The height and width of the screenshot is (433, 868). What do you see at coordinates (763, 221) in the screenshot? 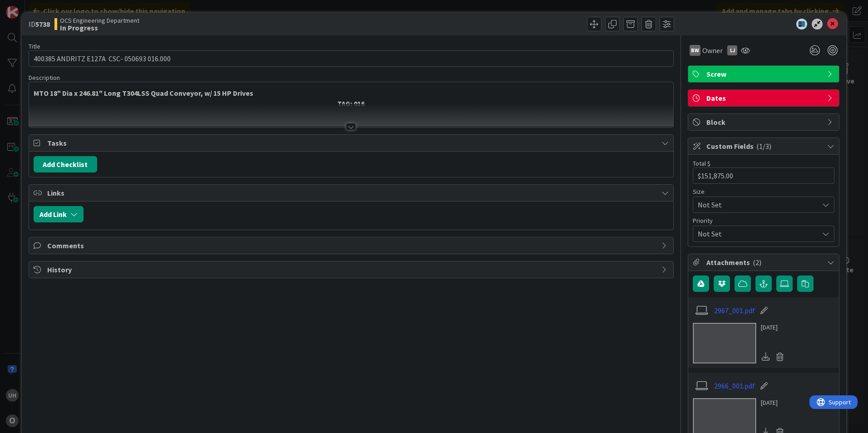
I see `div: Priority` at bounding box center [763, 221].